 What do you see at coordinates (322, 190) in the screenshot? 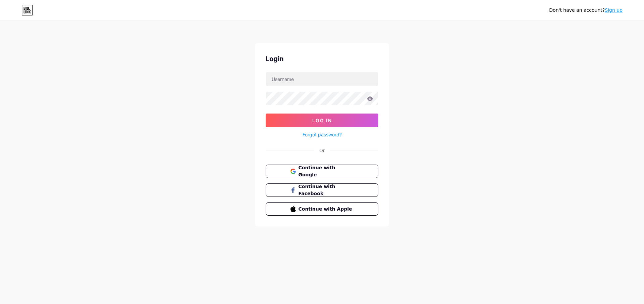
I see `button: Continue with Facebook` at bounding box center [322, 190].